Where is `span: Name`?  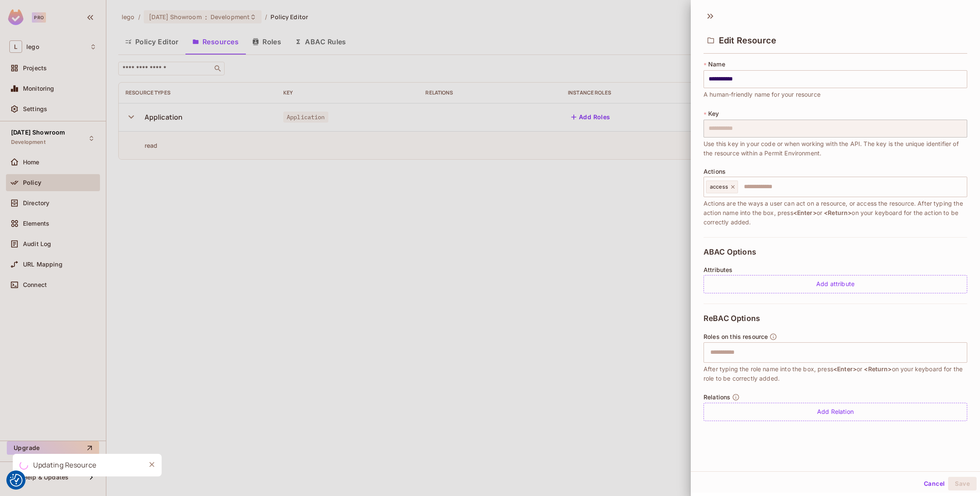
span: Name is located at coordinates (717, 64).